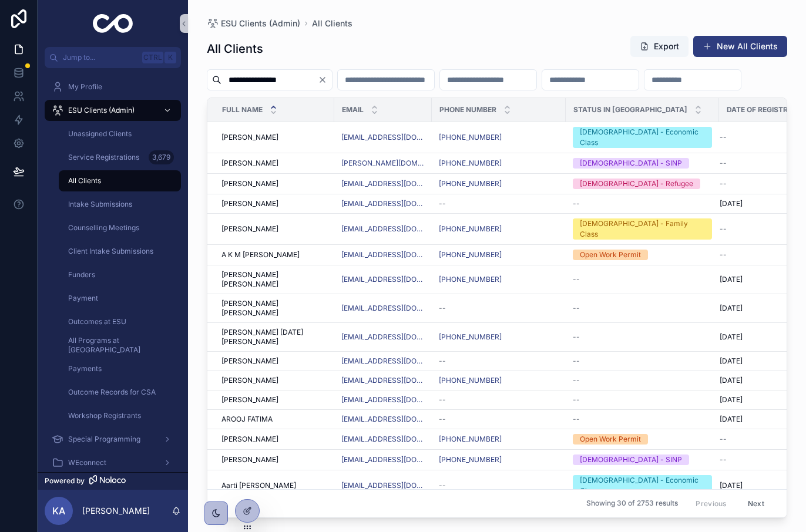  What do you see at coordinates (112, 392) in the screenshot?
I see `span: Outcome Records for CSA` at bounding box center [112, 392].